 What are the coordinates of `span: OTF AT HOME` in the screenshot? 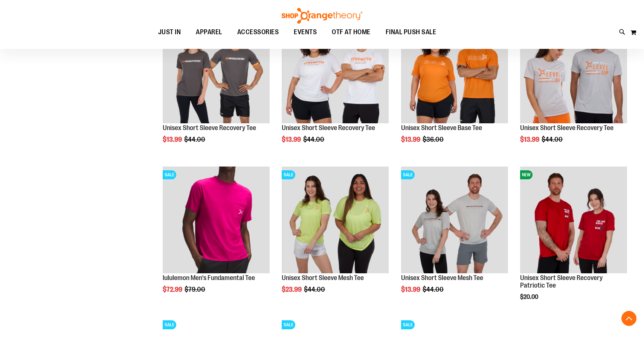 It's located at (351, 32).